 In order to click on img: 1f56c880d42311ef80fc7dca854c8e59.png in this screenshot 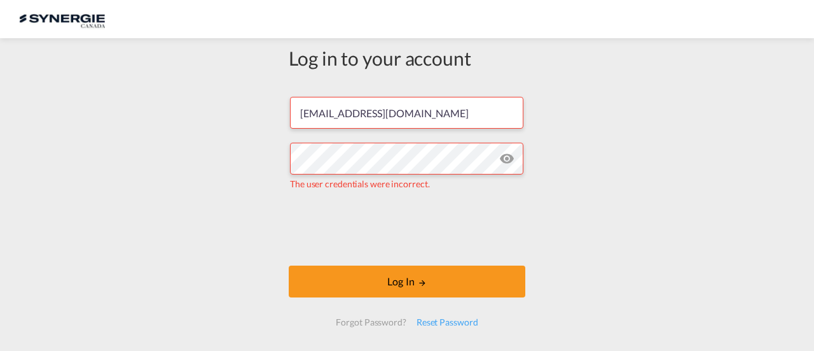, I will do `click(62, 19)`.